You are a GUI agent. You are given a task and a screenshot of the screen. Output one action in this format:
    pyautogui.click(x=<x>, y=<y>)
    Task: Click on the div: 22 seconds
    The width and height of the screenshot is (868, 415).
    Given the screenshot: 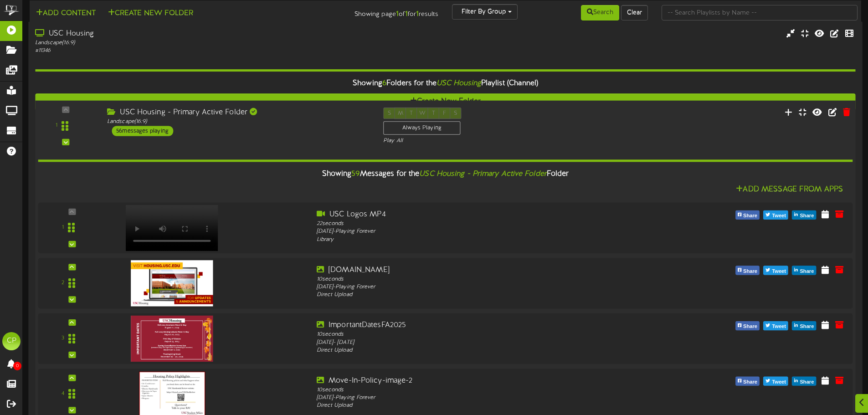 What is the action you would take?
    pyautogui.click(x=479, y=224)
    